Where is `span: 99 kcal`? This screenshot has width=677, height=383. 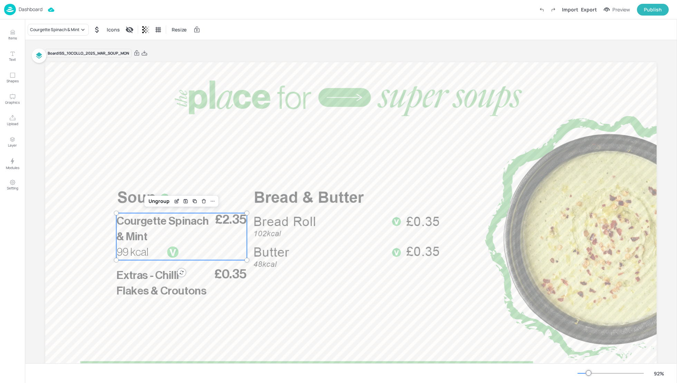 span: 99 kcal is located at coordinates (133, 252).